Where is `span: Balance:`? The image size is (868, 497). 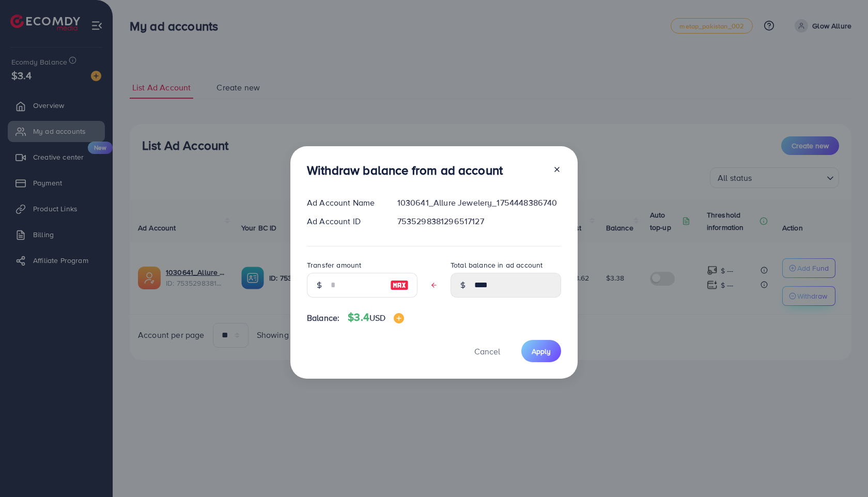
span: Balance: is located at coordinates (323, 317).